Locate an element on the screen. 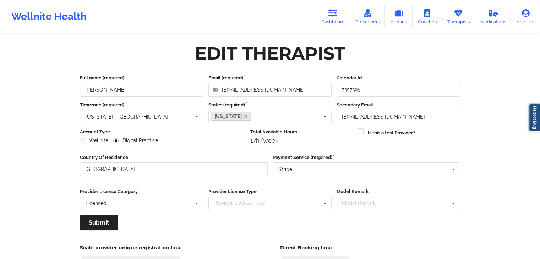 This screenshot has width=540, height=259. label: Account Type is located at coordinates (162, 132).